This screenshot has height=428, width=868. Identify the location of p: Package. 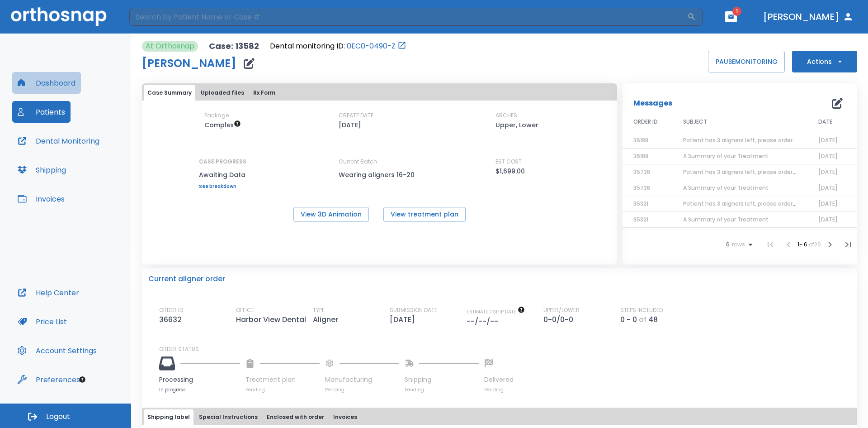
(217, 116).